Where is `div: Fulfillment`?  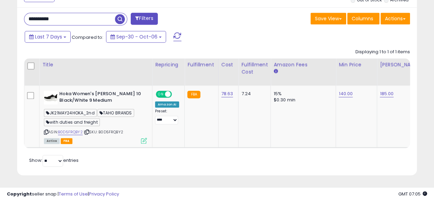 div: Fulfillment is located at coordinates (201, 65).